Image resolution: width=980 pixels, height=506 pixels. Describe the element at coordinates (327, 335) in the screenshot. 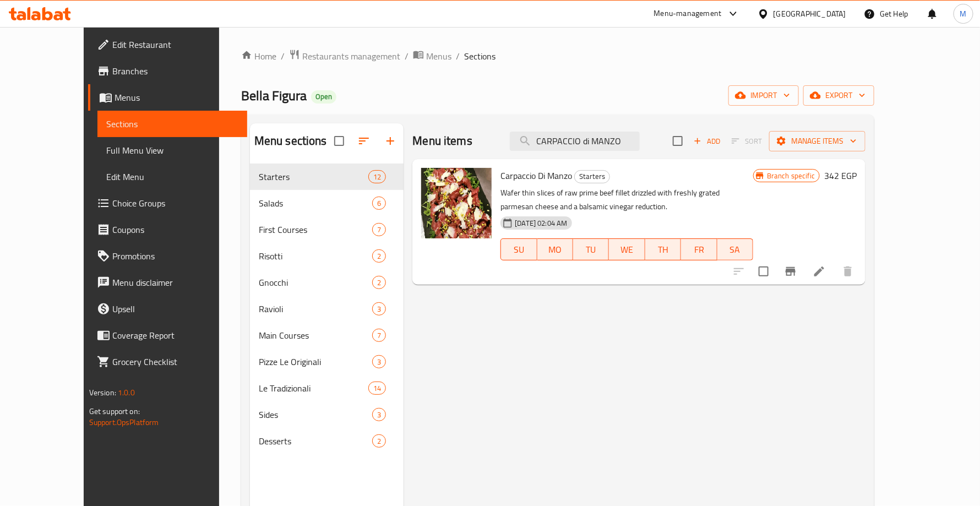

I see `div: Main Courses7` at that location.